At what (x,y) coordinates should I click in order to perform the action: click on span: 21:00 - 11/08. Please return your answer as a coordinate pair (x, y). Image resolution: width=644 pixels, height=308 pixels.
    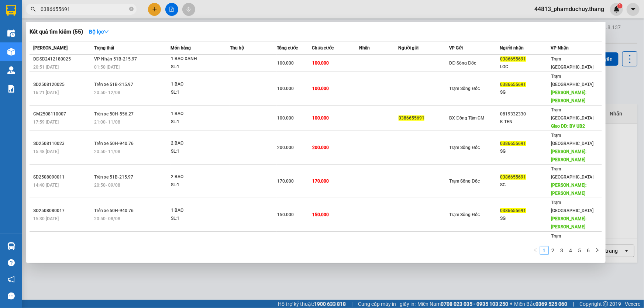
    Looking at the image, I should click on (107, 122).